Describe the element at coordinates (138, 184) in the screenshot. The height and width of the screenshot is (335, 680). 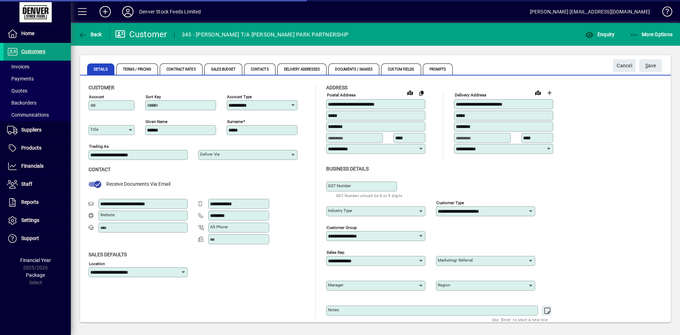
I see `span: Receive Documents Via Email` at that location.